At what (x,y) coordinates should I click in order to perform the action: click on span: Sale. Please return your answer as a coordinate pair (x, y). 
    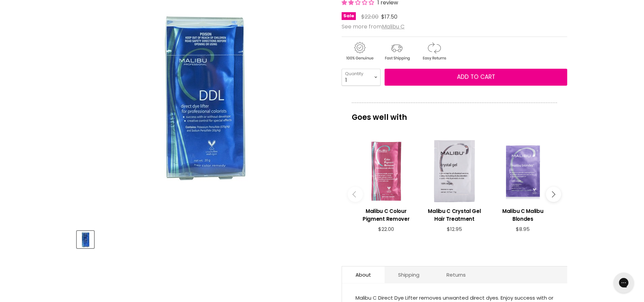
    Looking at the image, I should click on (349, 16).